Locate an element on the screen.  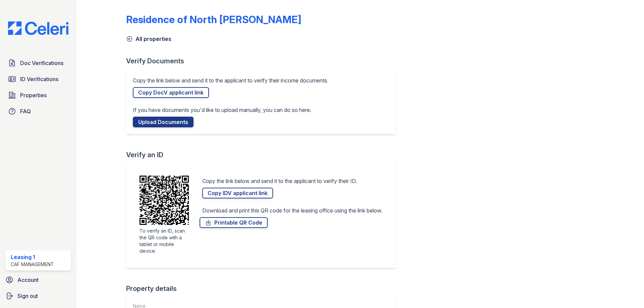
a: Doc Verifications is located at coordinates (38, 63).